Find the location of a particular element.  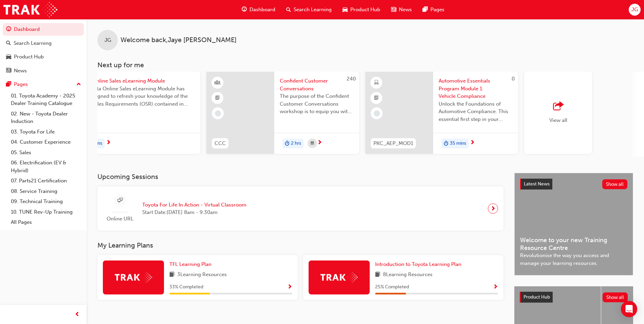

a: Product HubShow all is located at coordinates (574, 297).